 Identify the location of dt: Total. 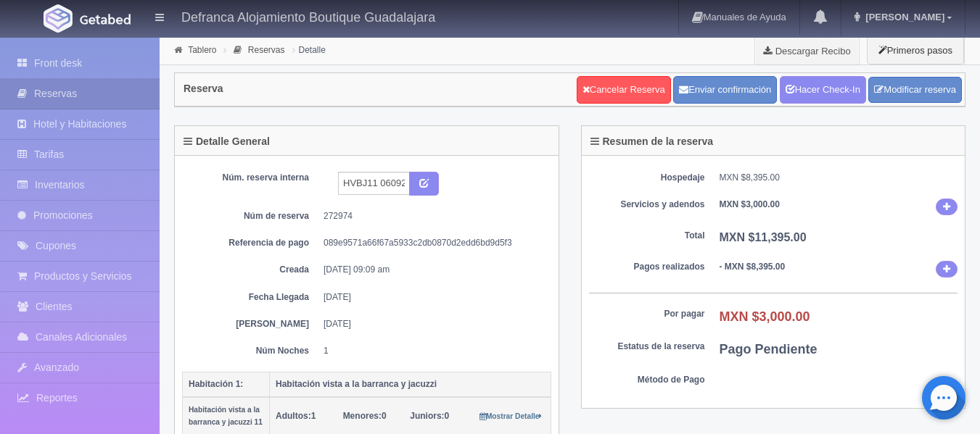
(647, 236).